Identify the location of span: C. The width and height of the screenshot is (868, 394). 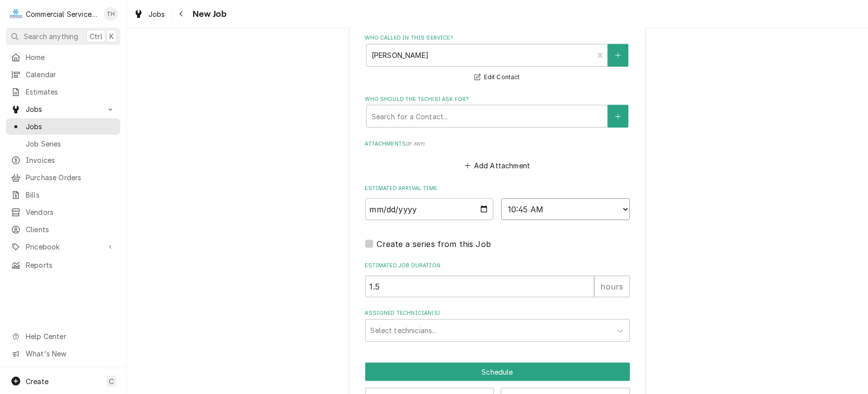
(111, 381).